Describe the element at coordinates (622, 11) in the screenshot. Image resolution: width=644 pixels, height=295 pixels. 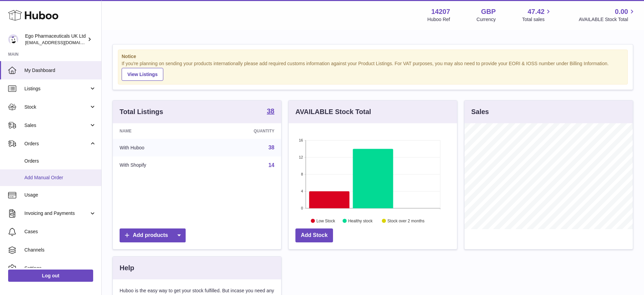
I see `span: 0.00` at that location.